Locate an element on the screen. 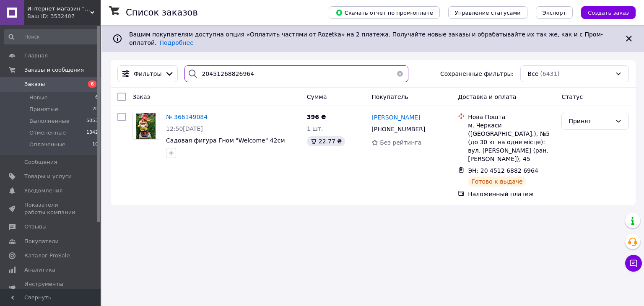 This screenshot has width=644, height=306. input: Поиск is located at coordinates (52, 37).